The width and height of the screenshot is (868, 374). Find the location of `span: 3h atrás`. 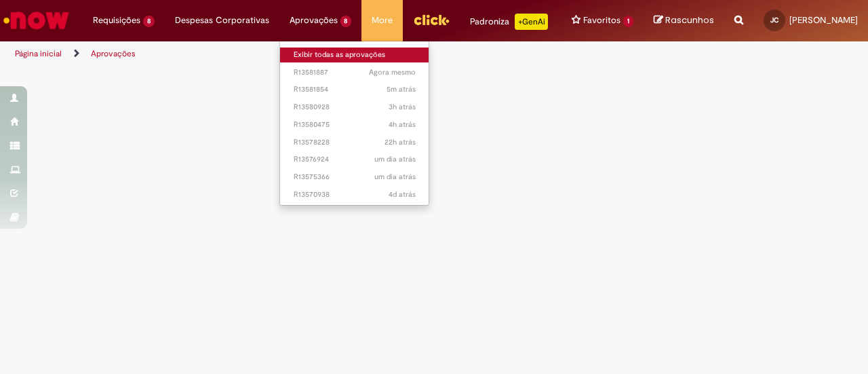

span: 3h atrás is located at coordinates (403, 107).